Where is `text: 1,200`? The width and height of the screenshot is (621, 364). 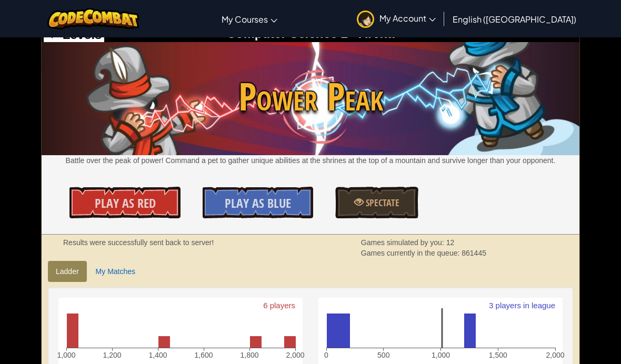
text: 1,200 is located at coordinates (112, 355).